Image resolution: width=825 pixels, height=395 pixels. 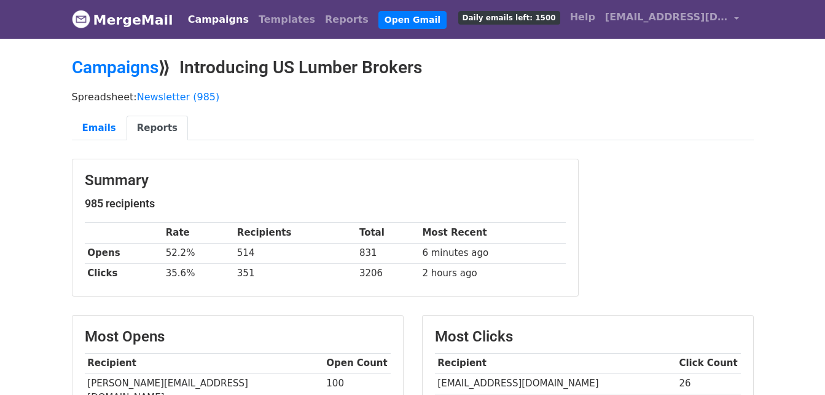 What do you see at coordinates (287, 20) in the screenshot?
I see `a: Templates` at bounding box center [287, 20].